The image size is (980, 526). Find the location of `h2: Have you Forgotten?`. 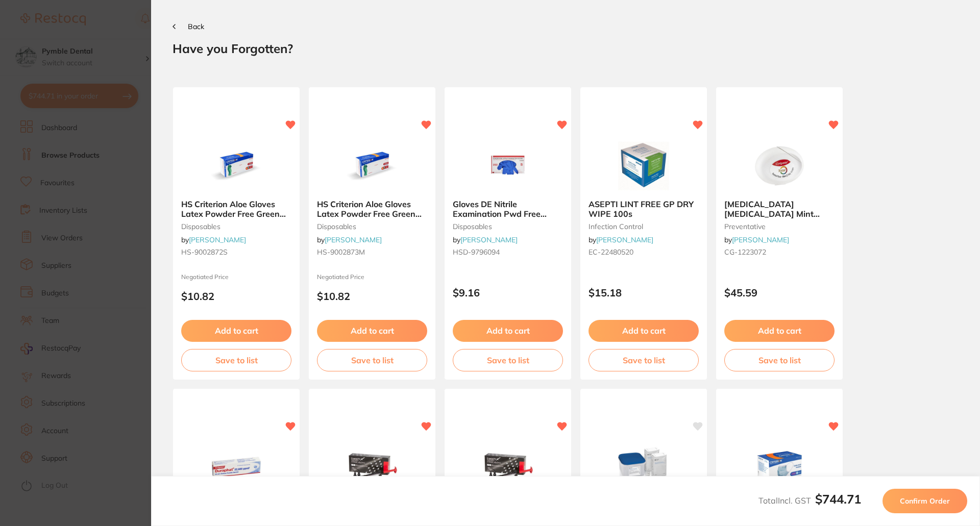

h2: Have you Forgotten? is located at coordinates (565, 48).